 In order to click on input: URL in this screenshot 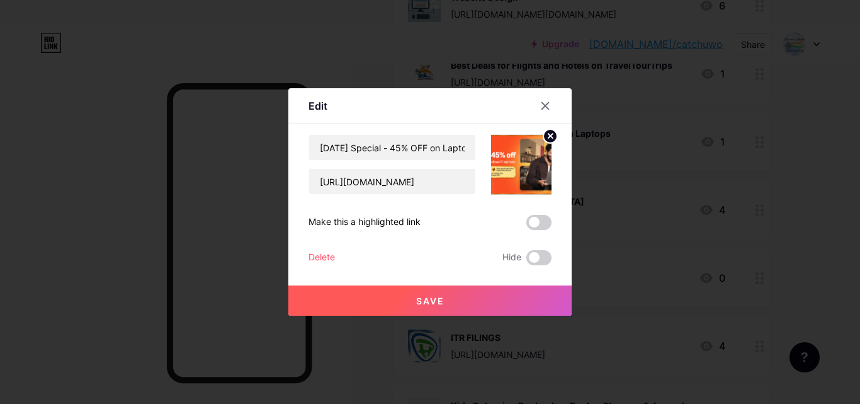, I will do `click(392, 181)`.